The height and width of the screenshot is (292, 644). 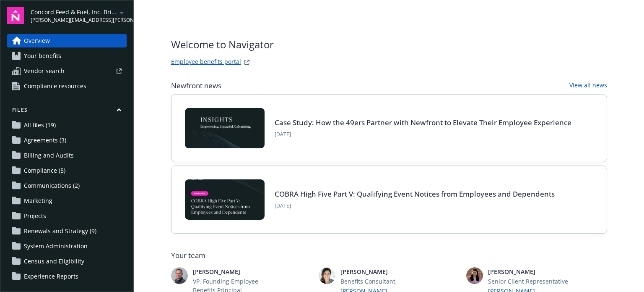 I want to click on span: Senior Client Representative, so click(x=529, y=281).